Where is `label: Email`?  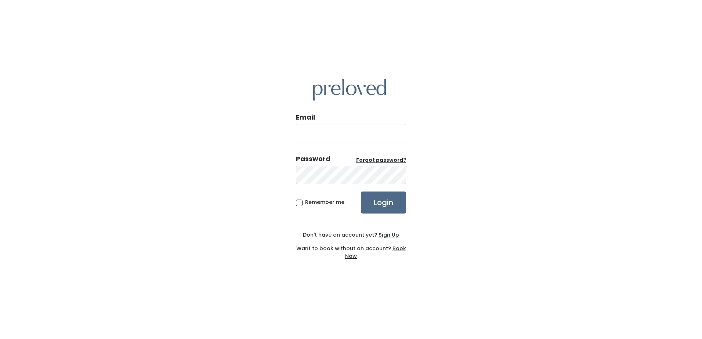
label: Email is located at coordinates (305, 117).